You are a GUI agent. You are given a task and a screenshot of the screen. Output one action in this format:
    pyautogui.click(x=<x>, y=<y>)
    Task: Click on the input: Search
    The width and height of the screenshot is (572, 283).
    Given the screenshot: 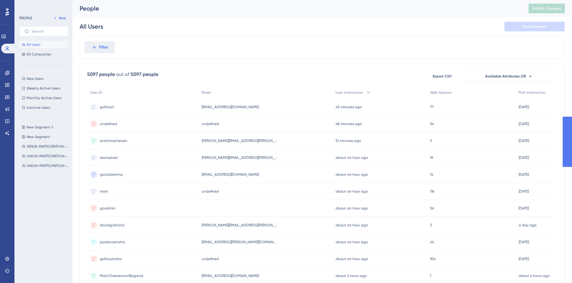 What is the action you would take?
    pyautogui.click(x=47, y=31)
    